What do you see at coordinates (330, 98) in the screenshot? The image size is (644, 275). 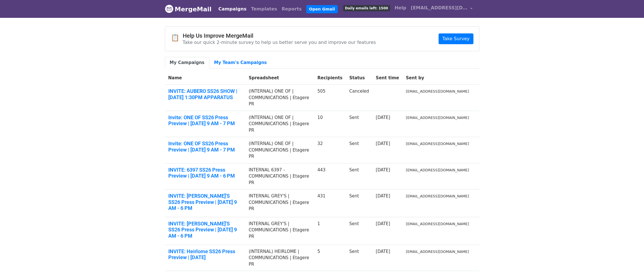 I see `td: 505` at bounding box center [330, 98].